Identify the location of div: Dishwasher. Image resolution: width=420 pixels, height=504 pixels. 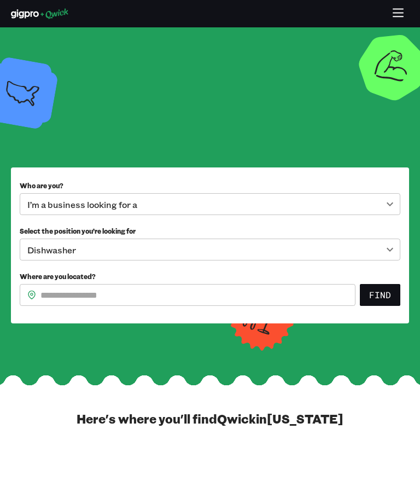
(210, 250).